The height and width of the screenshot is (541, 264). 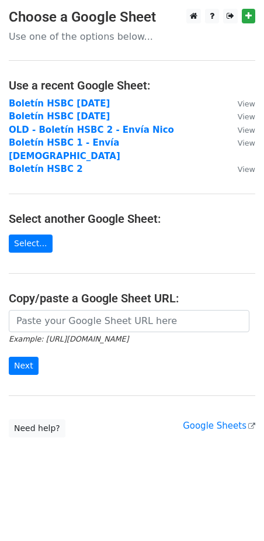 What do you see at coordinates (132, 17) in the screenshot?
I see `h3: Choose a Google Sheet` at bounding box center [132, 17].